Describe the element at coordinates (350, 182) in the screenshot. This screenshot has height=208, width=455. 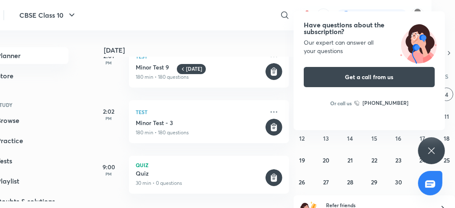
I see `abbr: October 28, 2025` at that location.